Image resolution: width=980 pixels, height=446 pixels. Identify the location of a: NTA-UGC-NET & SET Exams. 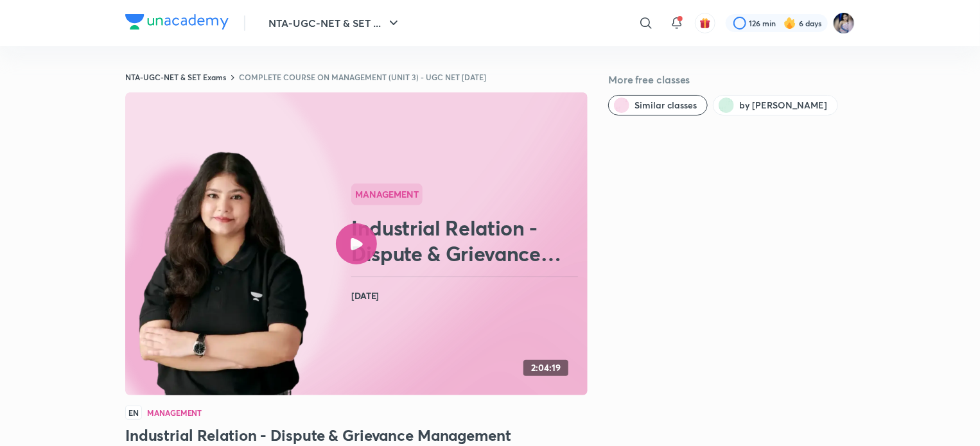
(175, 77).